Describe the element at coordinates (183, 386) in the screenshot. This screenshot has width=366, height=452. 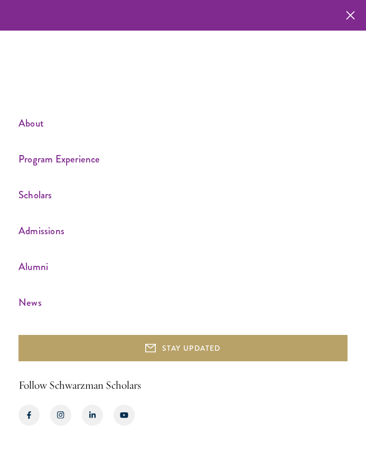
I see `h2: Follow Schwarzman Scholars` at that location.